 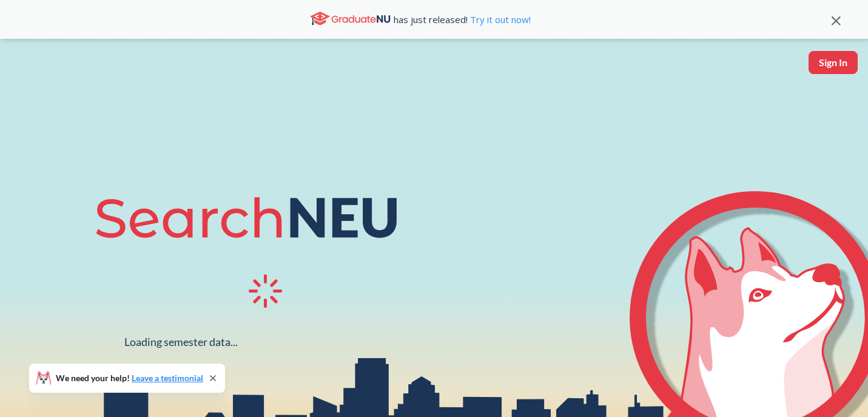 What do you see at coordinates (499, 19) in the screenshot?
I see `a: Try it out now!` at bounding box center [499, 19].